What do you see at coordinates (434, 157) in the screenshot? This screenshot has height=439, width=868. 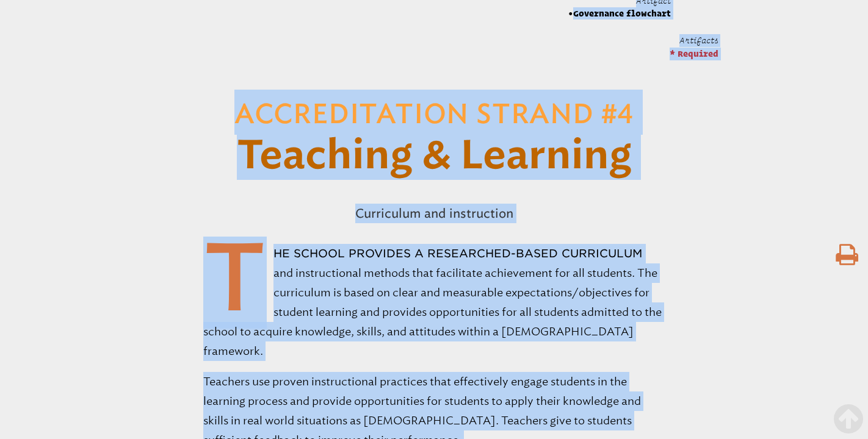 I see `span: Teaching & Learning` at bounding box center [434, 157].